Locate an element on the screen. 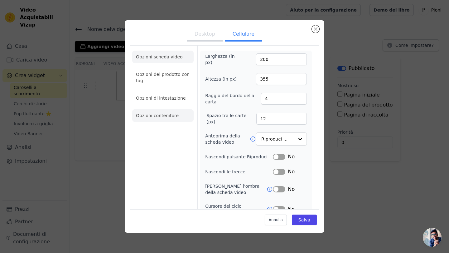 The height and width of the screenshot is (253, 449). button: Salva is located at coordinates (305, 220).